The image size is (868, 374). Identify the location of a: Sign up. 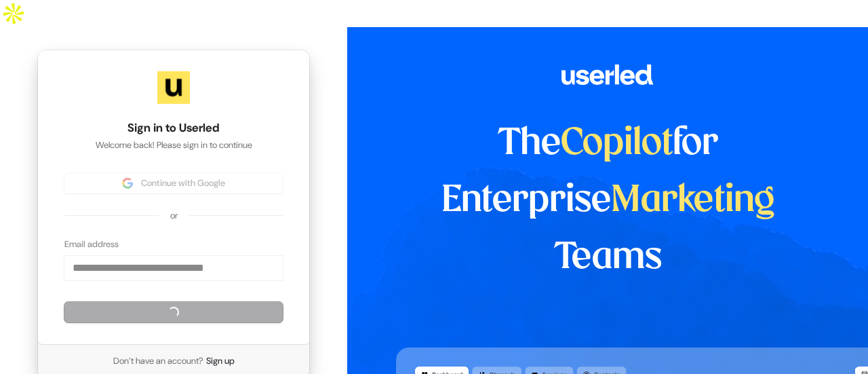
(220, 361).